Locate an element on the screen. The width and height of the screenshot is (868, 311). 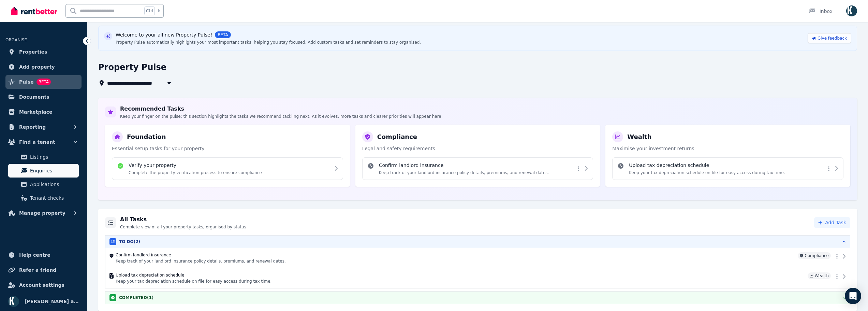
a: Account settings is located at coordinates (43, 285).